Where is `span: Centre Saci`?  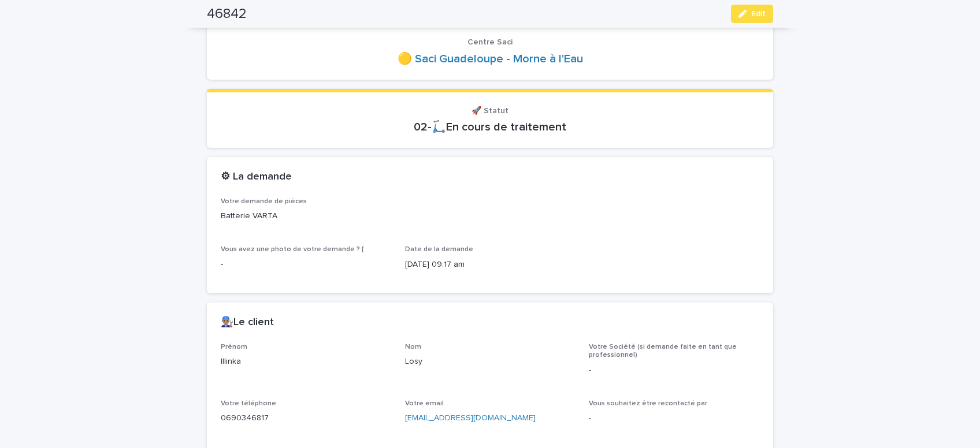 span: Centre Saci is located at coordinates (490, 42).